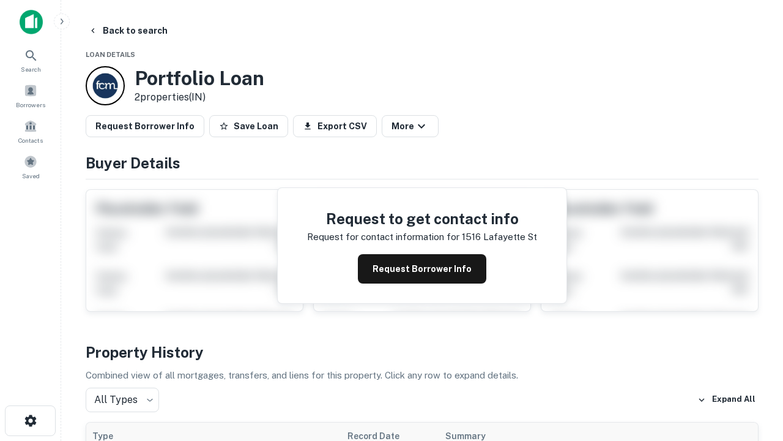  I want to click on div: Chat Widget, so click(753, 372).